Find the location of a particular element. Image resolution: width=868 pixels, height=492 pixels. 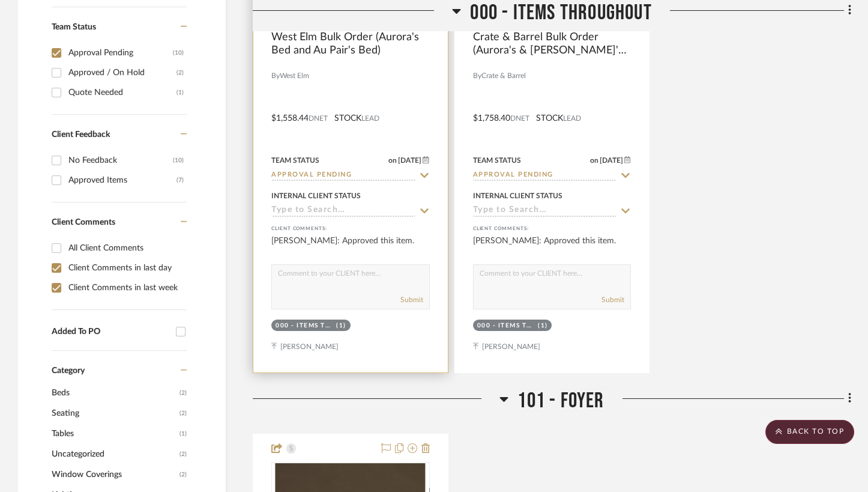

span: Beds is located at coordinates (114, 393).